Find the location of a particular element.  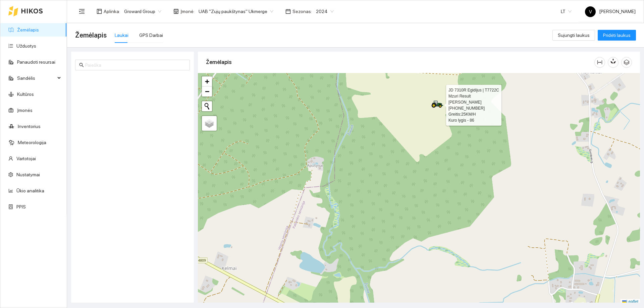

span: menu-fold is located at coordinates (82, 11).